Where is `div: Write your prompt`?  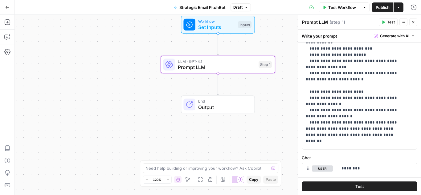
div: Write your prompt is located at coordinates (359, 36).